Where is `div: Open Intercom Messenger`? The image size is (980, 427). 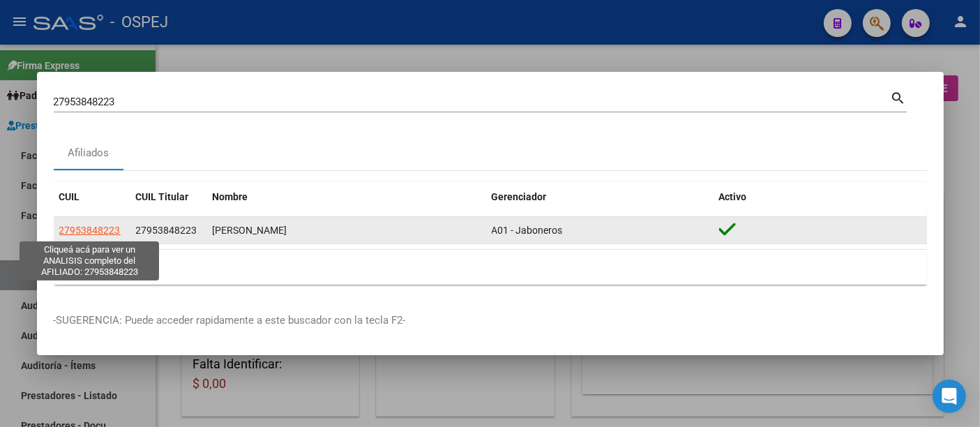
div: Open Intercom Messenger is located at coordinates (949, 396).